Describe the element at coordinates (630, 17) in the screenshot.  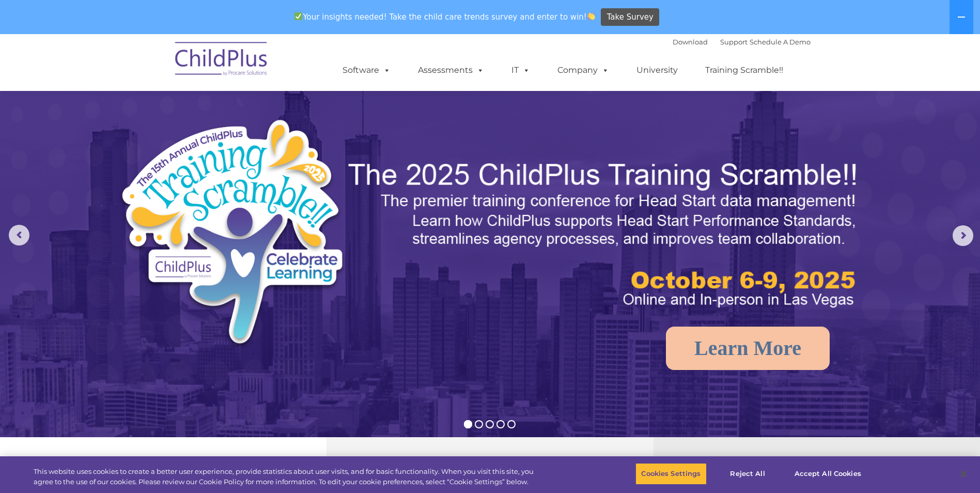
I see `a: Take Survey` at that location.